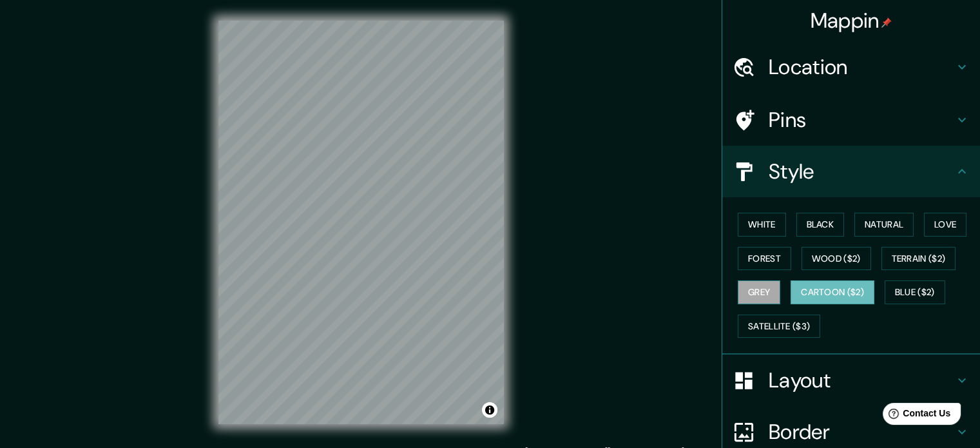 The width and height of the screenshot is (980, 448). Describe the element at coordinates (780, 325) in the screenshot. I see `button: Satellite ($3)` at that location.